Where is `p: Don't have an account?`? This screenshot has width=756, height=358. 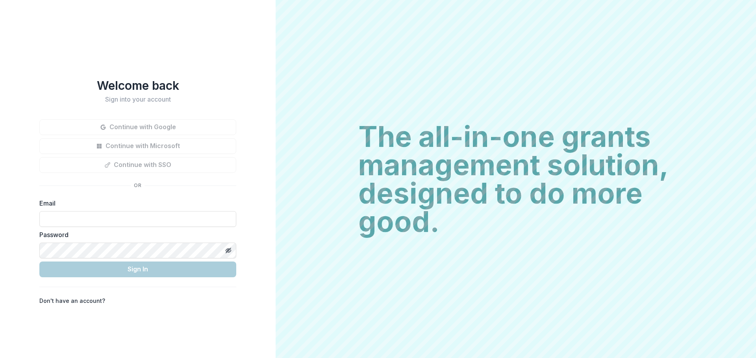
p: Don't have an account? is located at coordinates (72, 300).